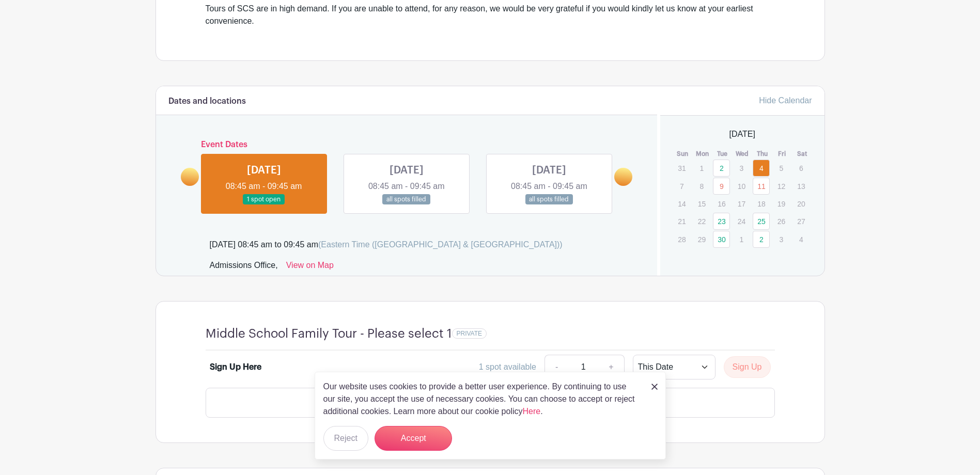 The height and width of the screenshot is (475, 980). What do you see at coordinates (703, 154) in the screenshot?
I see `th: Mon` at bounding box center [703, 154].